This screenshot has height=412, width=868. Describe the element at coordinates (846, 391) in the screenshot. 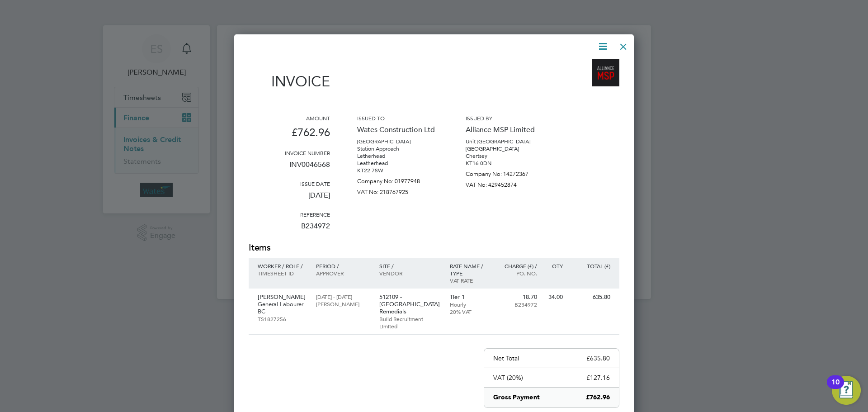

I see `button: Open Resource Center, 10 new notifications` at that location.